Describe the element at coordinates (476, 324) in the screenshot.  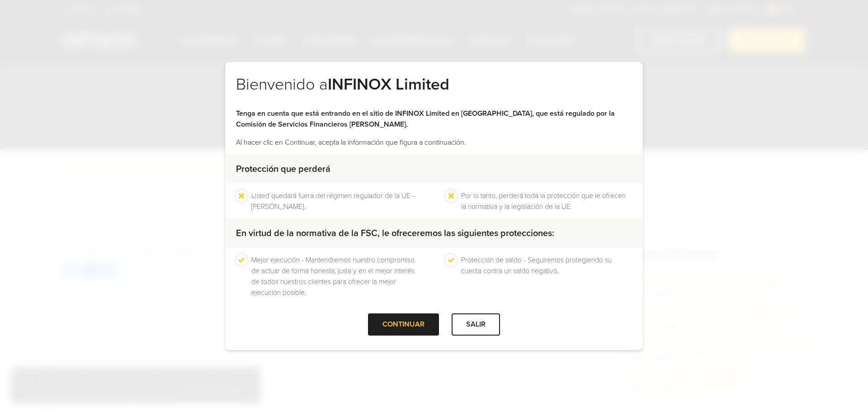
I see `div: SALIR` at that location.